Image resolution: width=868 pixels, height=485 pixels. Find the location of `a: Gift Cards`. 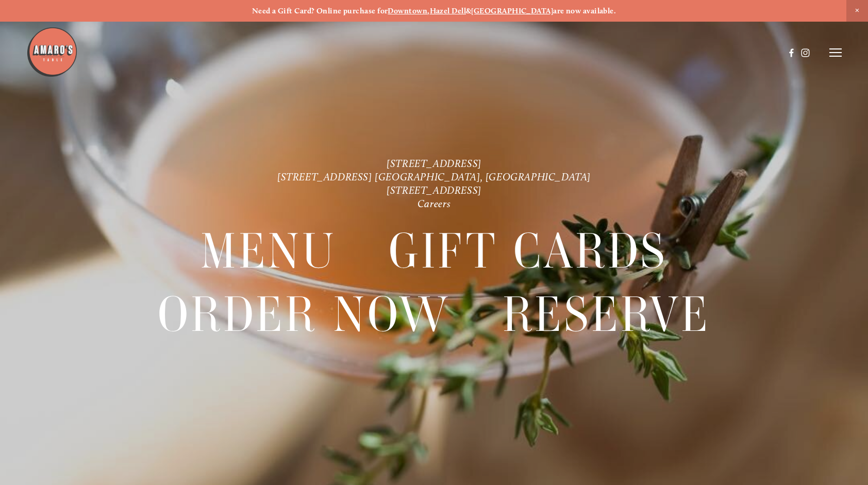

a: Gift Cards is located at coordinates (528, 251).